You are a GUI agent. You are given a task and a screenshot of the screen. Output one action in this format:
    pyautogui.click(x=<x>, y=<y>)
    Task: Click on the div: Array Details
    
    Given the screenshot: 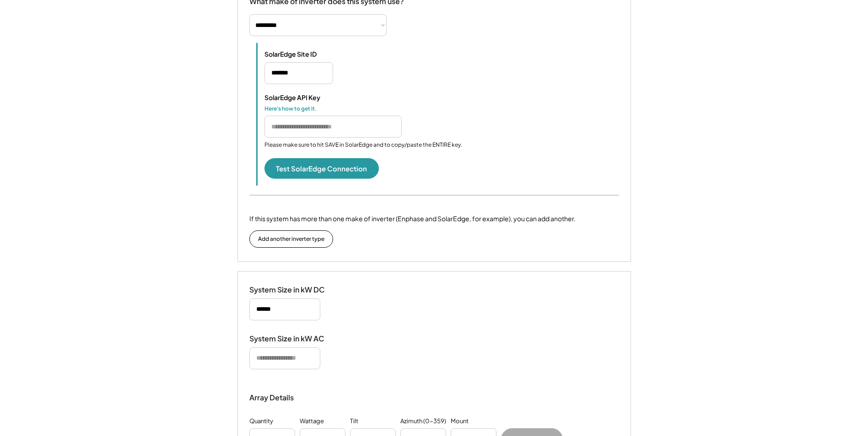 What is the action you would take?
    pyautogui.click(x=272, y=398)
    